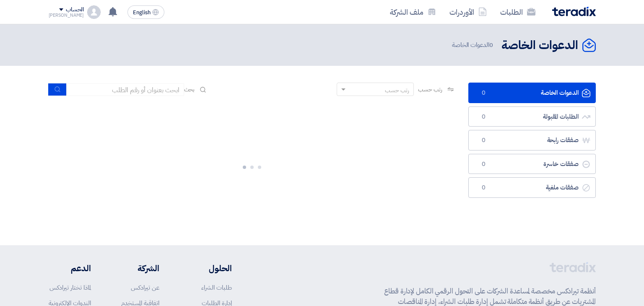 The image size is (644, 306). Describe the element at coordinates (146, 12) in the screenshot. I see `button: English` at that location.